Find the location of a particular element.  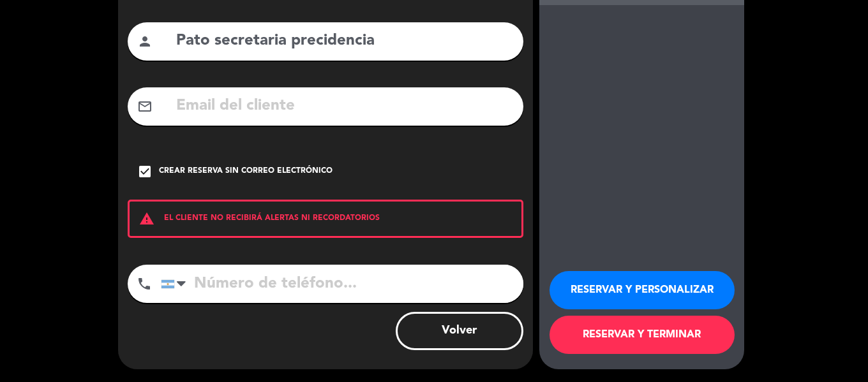

i: warning is located at coordinates (147, 219).